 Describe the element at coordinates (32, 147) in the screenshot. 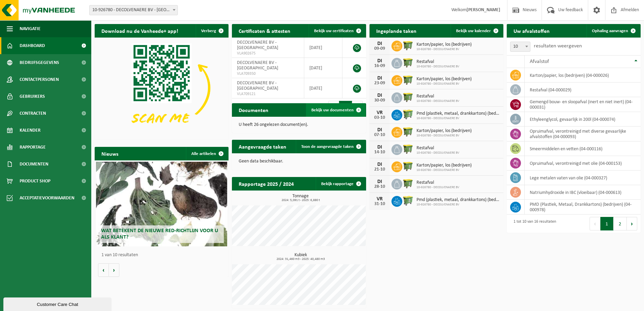

I see `span: Rapportage` at that location.